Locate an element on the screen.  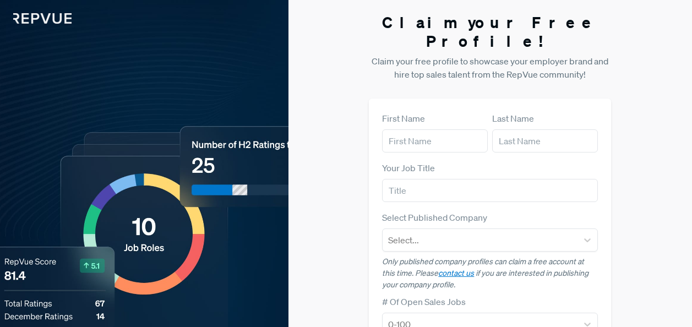
label: Your Job Title is located at coordinates (408, 168).